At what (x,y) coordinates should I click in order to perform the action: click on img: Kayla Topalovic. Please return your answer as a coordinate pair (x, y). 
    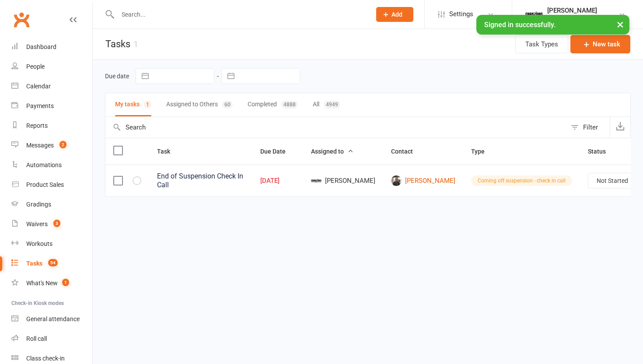
    Looking at the image, I should click on (317, 180).